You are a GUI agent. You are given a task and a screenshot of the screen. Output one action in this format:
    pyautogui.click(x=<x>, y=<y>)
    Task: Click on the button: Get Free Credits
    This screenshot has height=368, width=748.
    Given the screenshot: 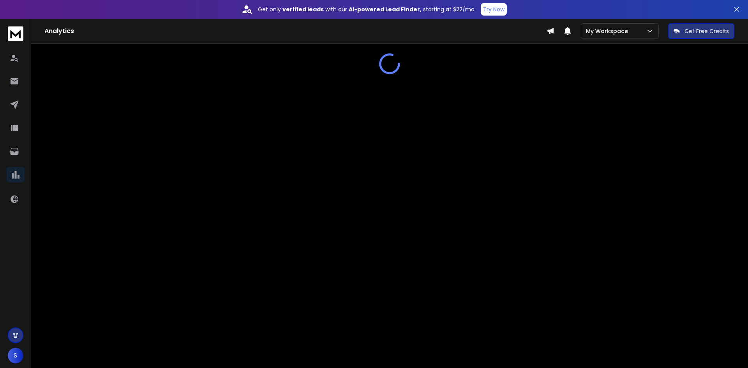 What is the action you would take?
    pyautogui.click(x=701, y=31)
    